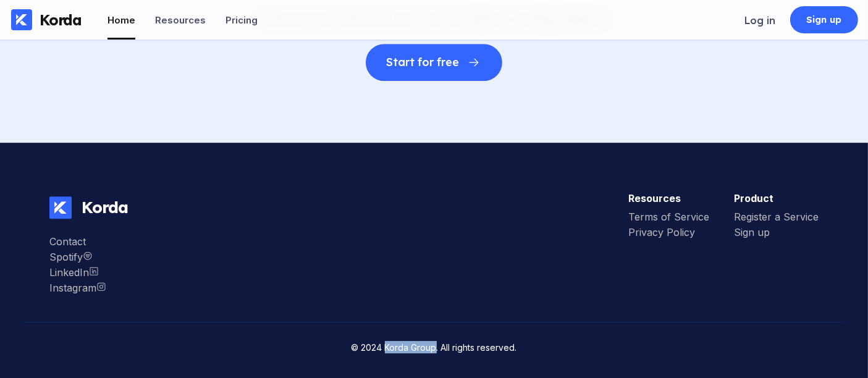 The image size is (868, 378). What do you see at coordinates (121, 20) in the screenshot?
I see `div: Home` at bounding box center [121, 20].